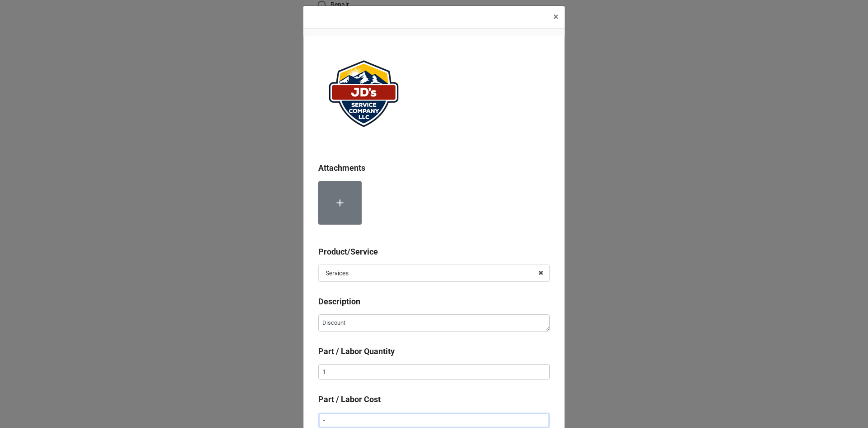 This screenshot has width=868, height=428. I want to click on label: Part / Labor Quantity, so click(357, 351).